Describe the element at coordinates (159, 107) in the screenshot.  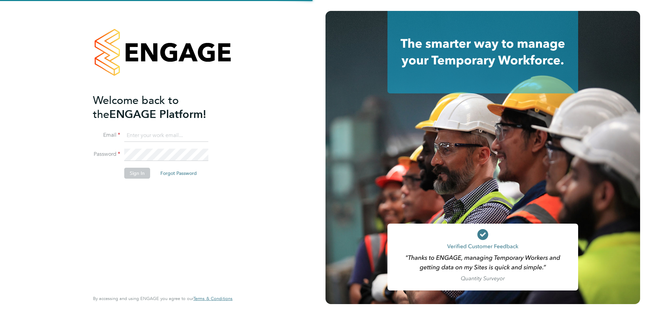
I see `h2: ENGAGE Platform!` at that location.